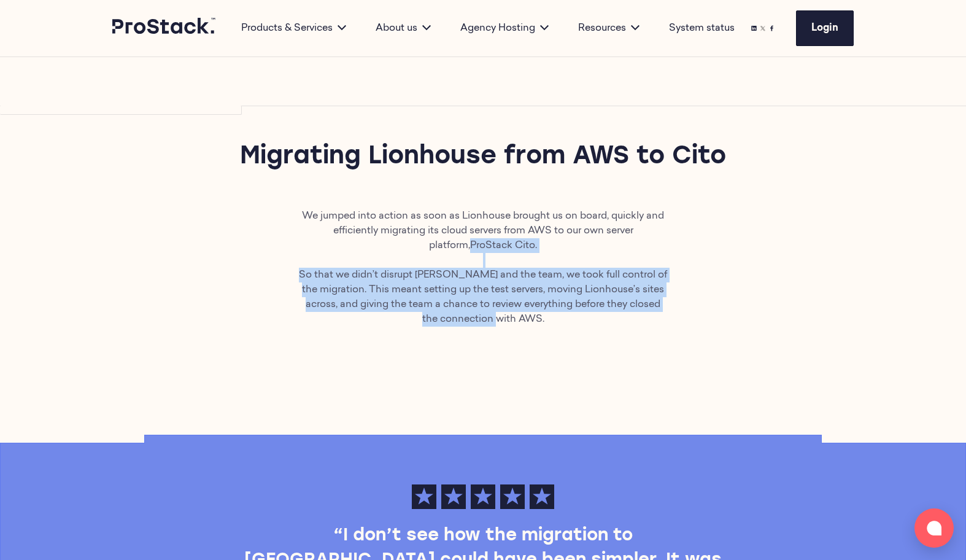  What do you see at coordinates (483, 157) in the screenshot?
I see `h2: Migrating Lionhouse from AWS to Cito` at bounding box center [483, 157].